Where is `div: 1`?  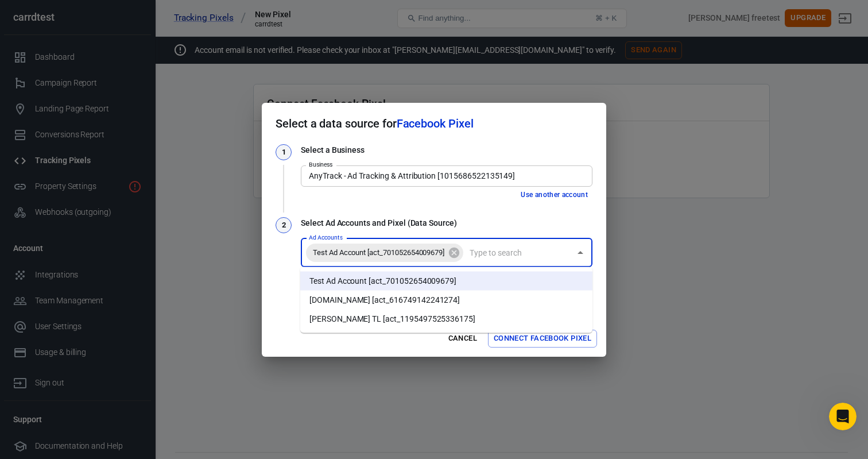 div: 1 is located at coordinates (284, 152).